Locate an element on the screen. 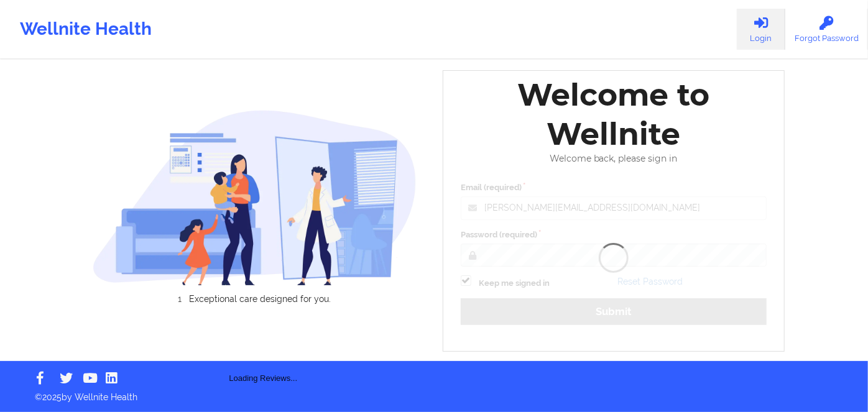 This screenshot has width=868, height=412. div: Welcome back, please sign in is located at coordinates (614, 158).